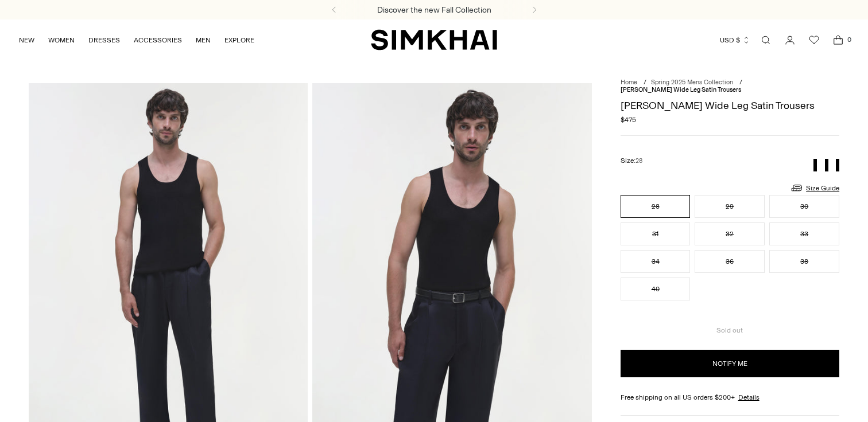 This screenshot has height=422, width=868. What do you see at coordinates (748, 398) in the screenshot?
I see `a: Details` at bounding box center [748, 398].